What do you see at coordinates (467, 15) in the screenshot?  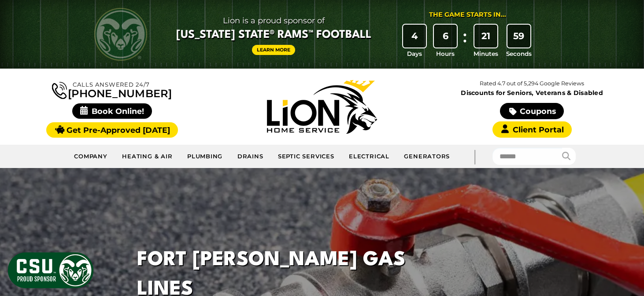 I see `div: The Game Starts in...` at bounding box center [467, 15].